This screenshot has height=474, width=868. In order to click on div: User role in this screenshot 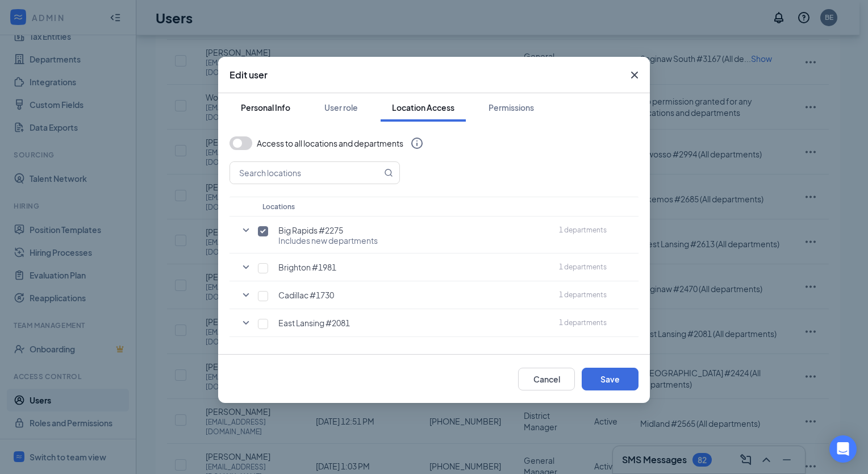, I will do `click(341, 108)`.